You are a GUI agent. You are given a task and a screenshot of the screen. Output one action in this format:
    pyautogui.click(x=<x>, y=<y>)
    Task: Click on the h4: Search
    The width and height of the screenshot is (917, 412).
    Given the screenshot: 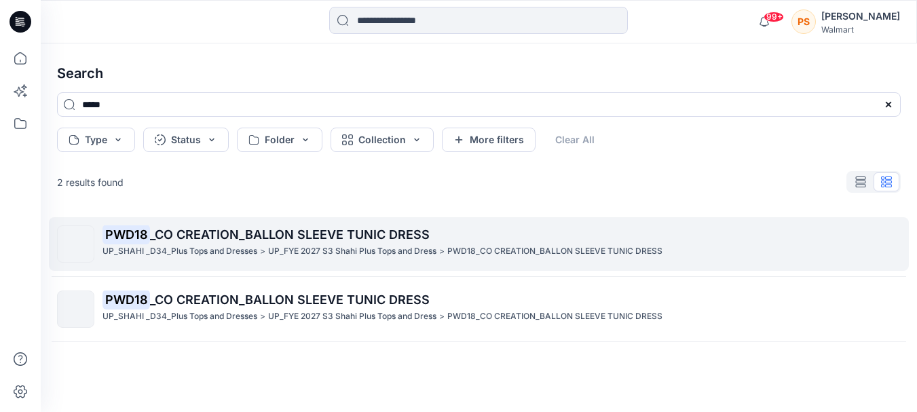 What is the action you would take?
    pyautogui.click(x=478, y=73)
    